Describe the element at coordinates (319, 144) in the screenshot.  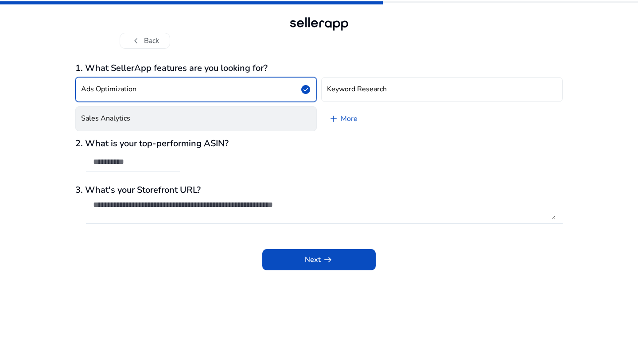
I see `h3: 2. What is your top-performing ASIN?` at that location.